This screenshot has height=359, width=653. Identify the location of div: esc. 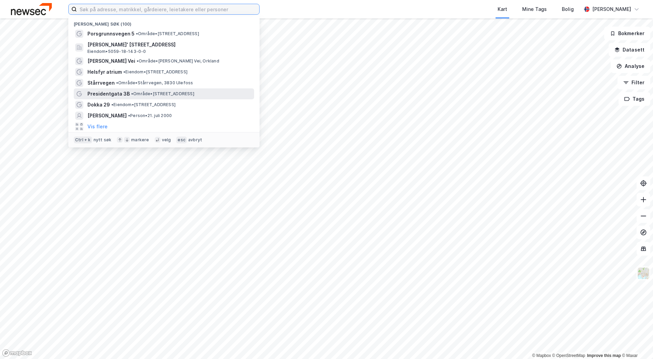
(181, 140).